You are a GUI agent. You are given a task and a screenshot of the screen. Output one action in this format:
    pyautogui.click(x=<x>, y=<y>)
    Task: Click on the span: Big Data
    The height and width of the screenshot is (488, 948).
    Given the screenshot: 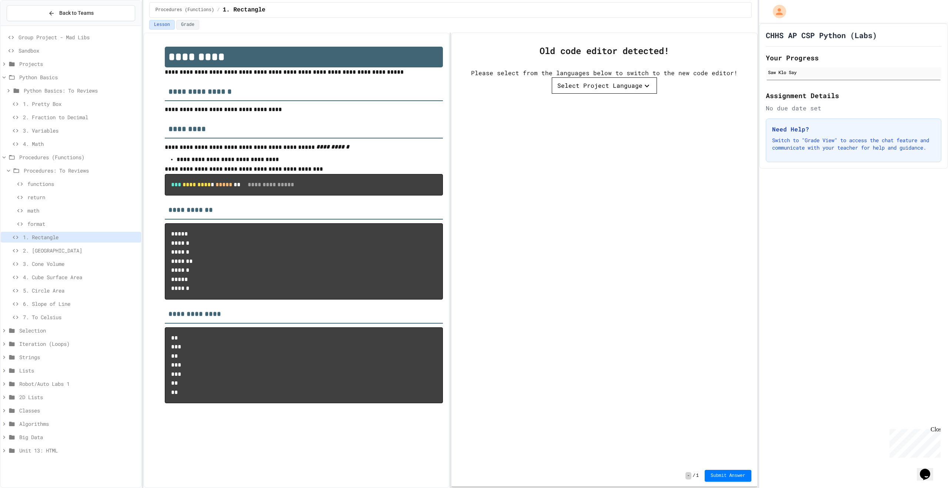 What is the action you would take?
    pyautogui.click(x=78, y=437)
    